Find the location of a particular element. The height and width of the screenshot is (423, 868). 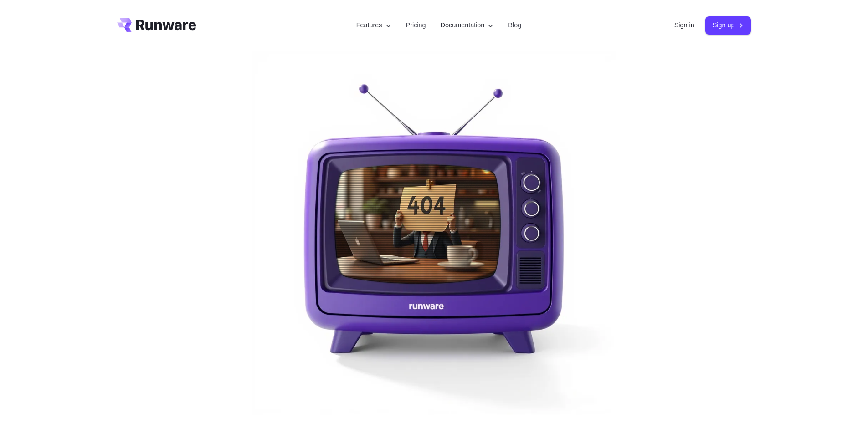

label: Documentation is located at coordinates (467, 25).